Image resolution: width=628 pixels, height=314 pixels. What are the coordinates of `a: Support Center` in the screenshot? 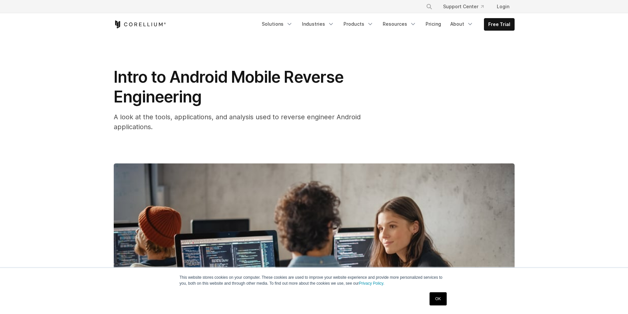 It's located at (463, 7).